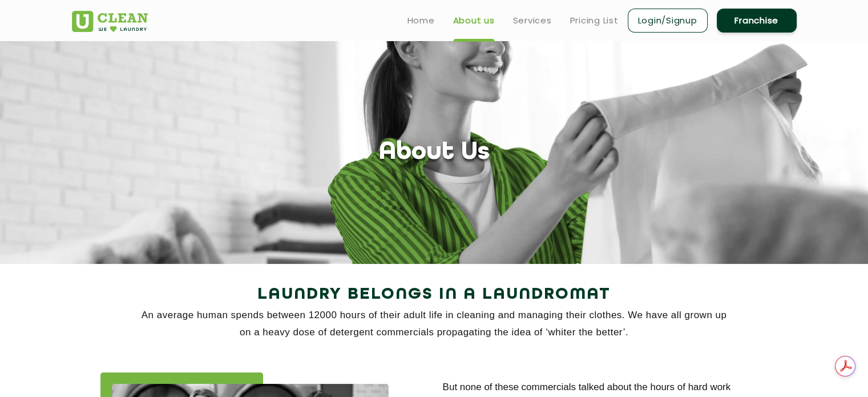  I want to click on a: Franchise, so click(757, 20).